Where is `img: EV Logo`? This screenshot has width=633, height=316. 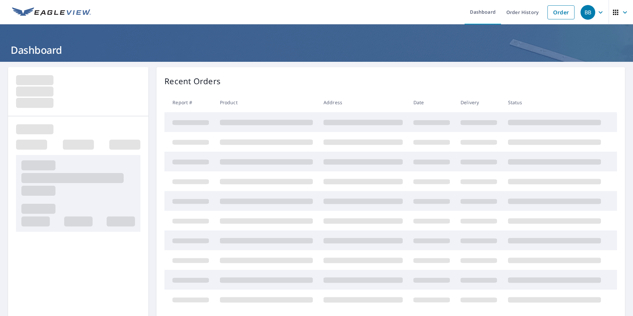
img: EV Logo is located at coordinates (51, 12).